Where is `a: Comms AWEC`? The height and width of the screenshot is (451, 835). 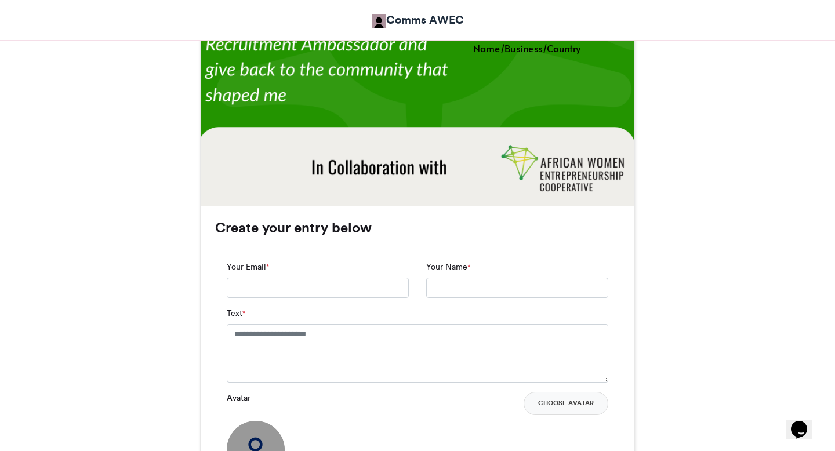 a: Comms AWEC is located at coordinates (417, 20).